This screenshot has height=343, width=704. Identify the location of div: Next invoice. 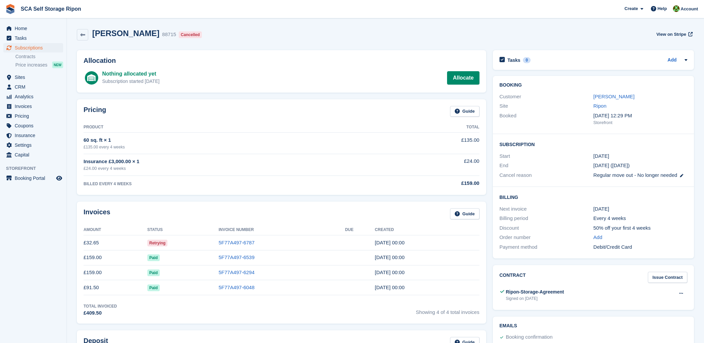
(546, 209).